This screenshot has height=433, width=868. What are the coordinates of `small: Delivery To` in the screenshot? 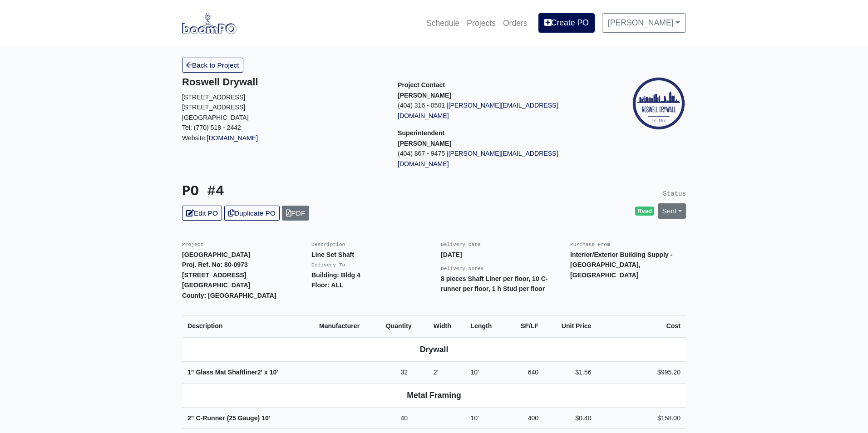 It's located at (328, 265).